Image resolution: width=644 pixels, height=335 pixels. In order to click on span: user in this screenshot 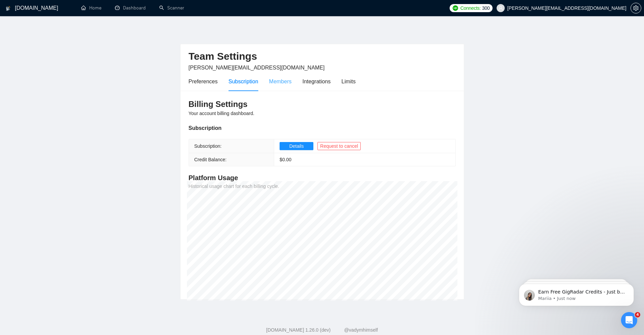, I will do `click(500, 8)`.